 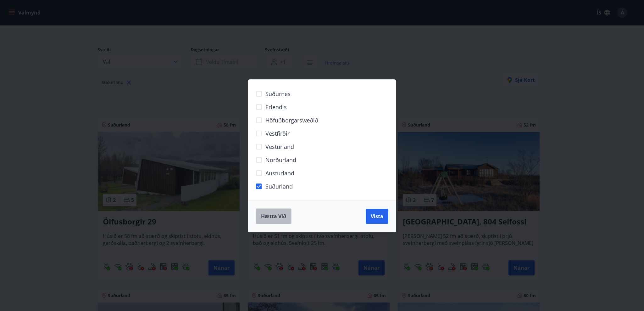 What do you see at coordinates (377, 216) in the screenshot?
I see `span: Vista` at bounding box center [377, 216].